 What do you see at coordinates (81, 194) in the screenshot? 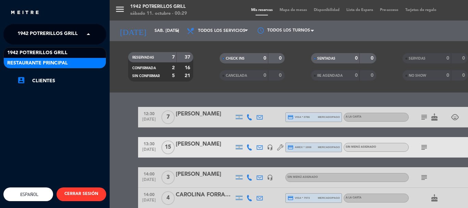
I see `button: CERRAR SESIÓN` at bounding box center [81, 194].